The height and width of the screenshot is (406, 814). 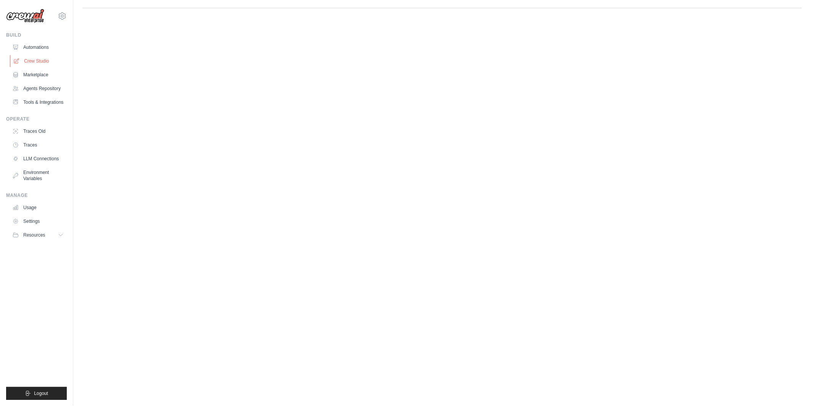 I want to click on a: LLM Connections, so click(x=38, y=159).